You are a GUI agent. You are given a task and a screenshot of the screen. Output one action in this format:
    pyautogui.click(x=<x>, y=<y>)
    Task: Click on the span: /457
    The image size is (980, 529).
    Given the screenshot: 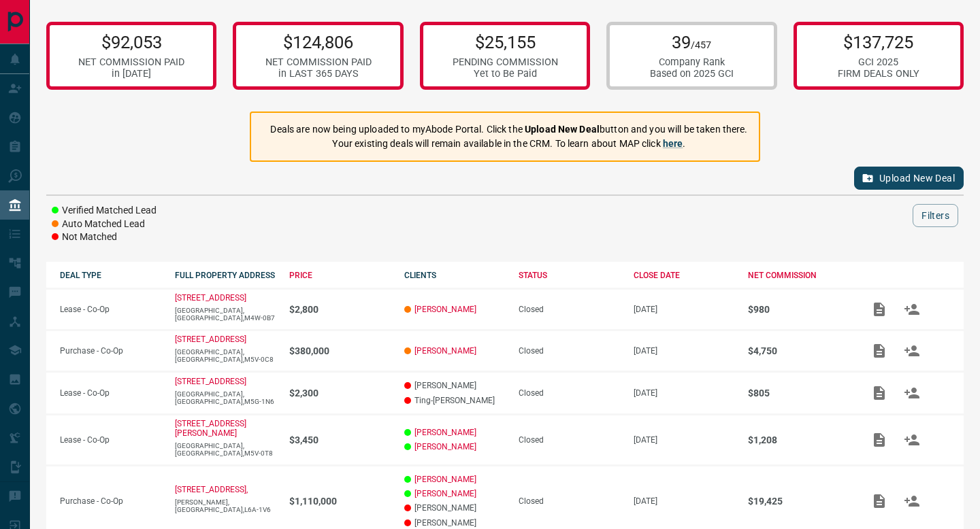 What is the action you would take?
    pyautogui.click(x=701, y=45)
    